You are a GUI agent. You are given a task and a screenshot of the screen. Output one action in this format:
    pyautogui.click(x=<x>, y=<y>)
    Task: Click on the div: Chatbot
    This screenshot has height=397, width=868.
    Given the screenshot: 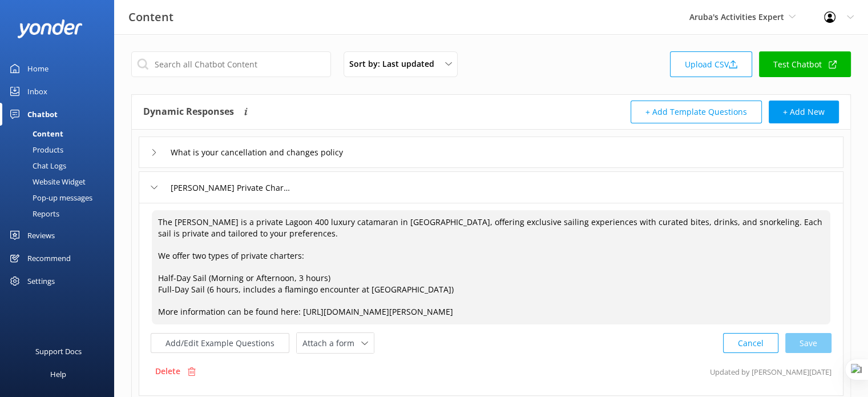 What is the action you would take?
    pyautogui.click(x=42, y=114)
    